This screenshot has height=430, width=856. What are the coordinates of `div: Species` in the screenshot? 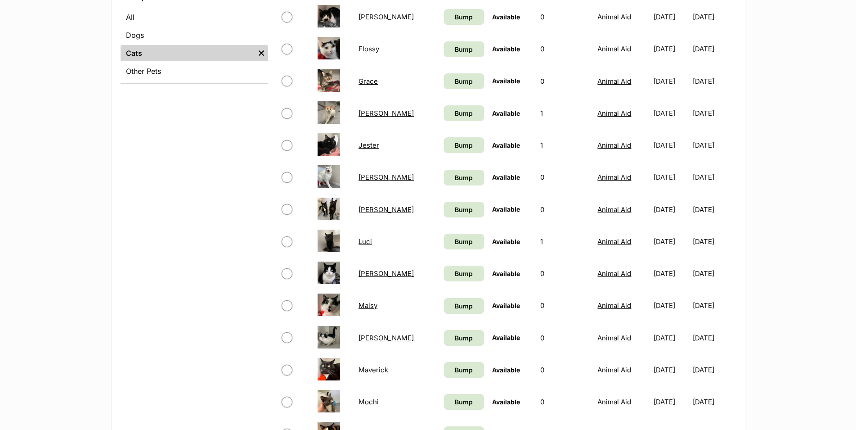 It's located at (194, 45).